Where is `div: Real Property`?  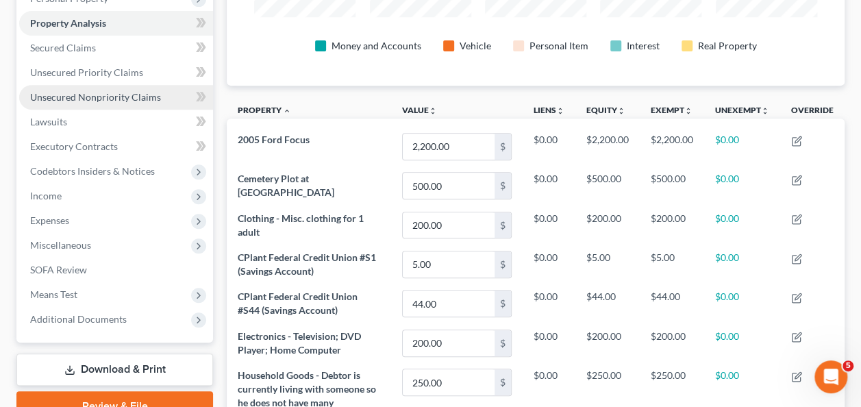 div: Real Property is located at coordinates (727, 46).